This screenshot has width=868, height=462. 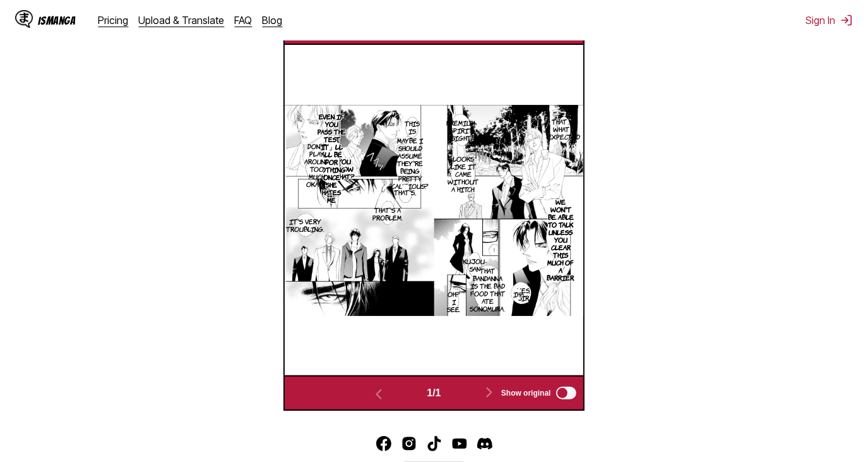 I want to click on img: Manga Panel, so click(x=434, y=210).